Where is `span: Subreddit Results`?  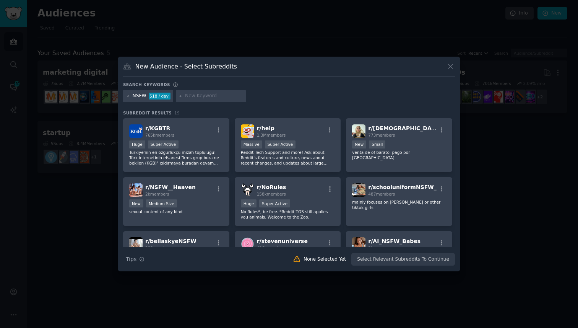
span: Subreddit Results is located at coordinates (147, 113).